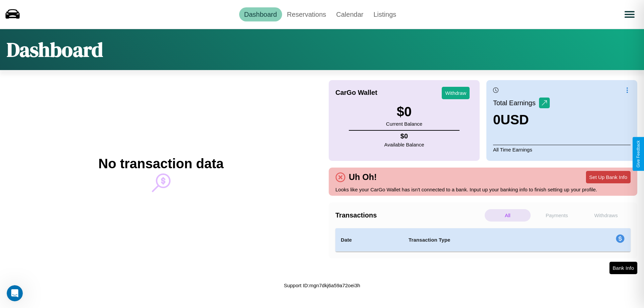  What do you see at coordinates (356, 93) in the screenshot?
I see `h4: CarGo Wallet` at bounding box center [356, 93].